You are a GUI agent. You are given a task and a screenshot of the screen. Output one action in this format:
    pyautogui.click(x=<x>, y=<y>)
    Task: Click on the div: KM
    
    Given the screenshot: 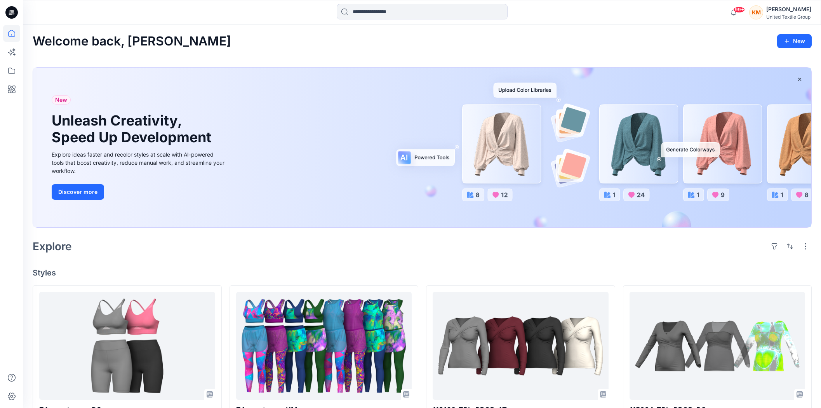 What is the action you would take?
    pyautogui.click(x=756, y=12)
    